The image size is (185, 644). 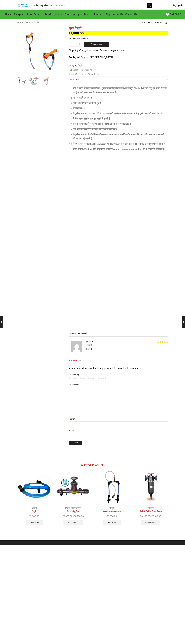 I want to click on bdi: 3,800.00, so click(x=67, y=516).